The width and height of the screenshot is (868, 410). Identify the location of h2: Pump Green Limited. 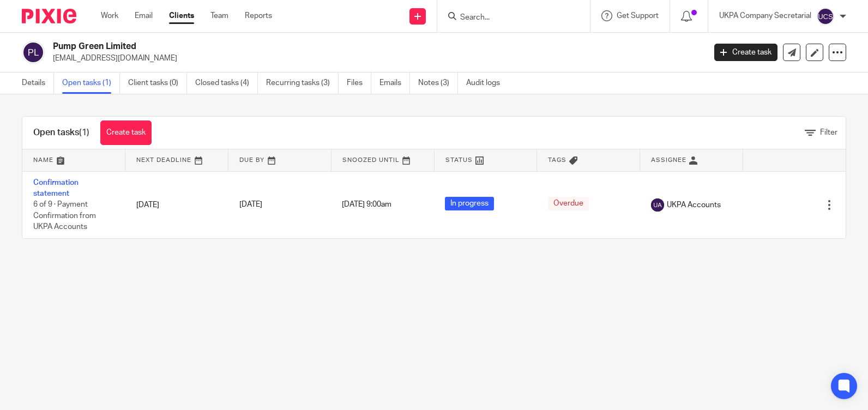
(311, 47).